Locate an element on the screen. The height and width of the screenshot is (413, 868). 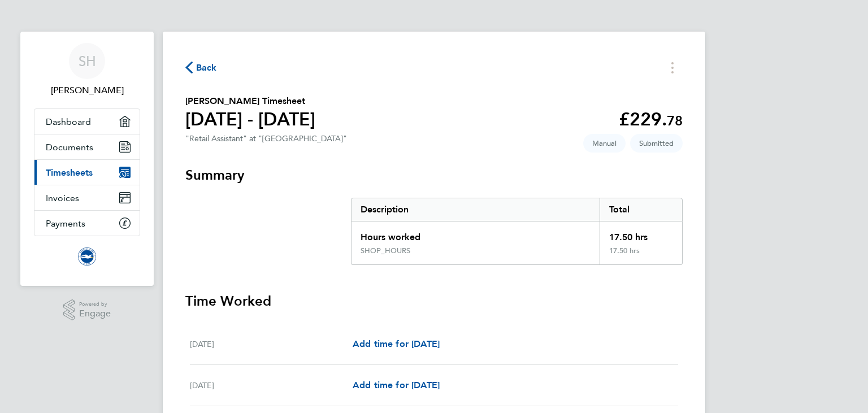
span: SH is located at coordinates (87, 61).